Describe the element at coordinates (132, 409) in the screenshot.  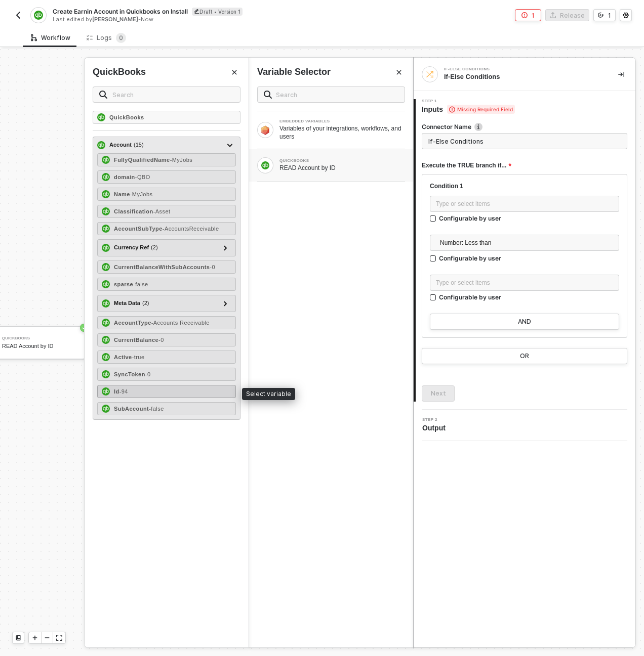
I see `strong: SubAccount` at that location.